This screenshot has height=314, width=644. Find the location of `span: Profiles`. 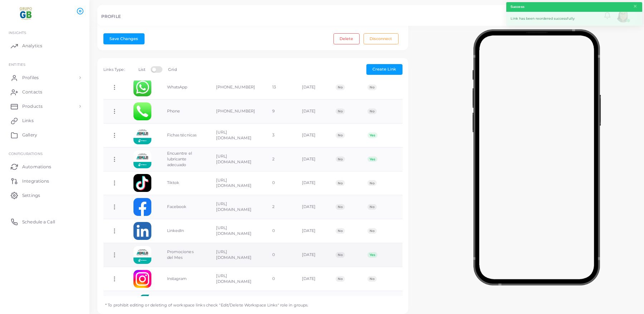

span: Profiles is located at coordinates (31, 78).